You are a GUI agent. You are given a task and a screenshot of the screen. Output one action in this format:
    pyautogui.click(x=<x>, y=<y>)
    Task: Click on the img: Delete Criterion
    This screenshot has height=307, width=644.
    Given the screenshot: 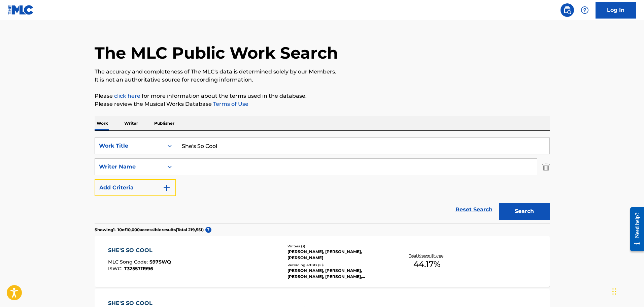 What is the action you would take?
    pyautogui.click(x=546, y=167)
    